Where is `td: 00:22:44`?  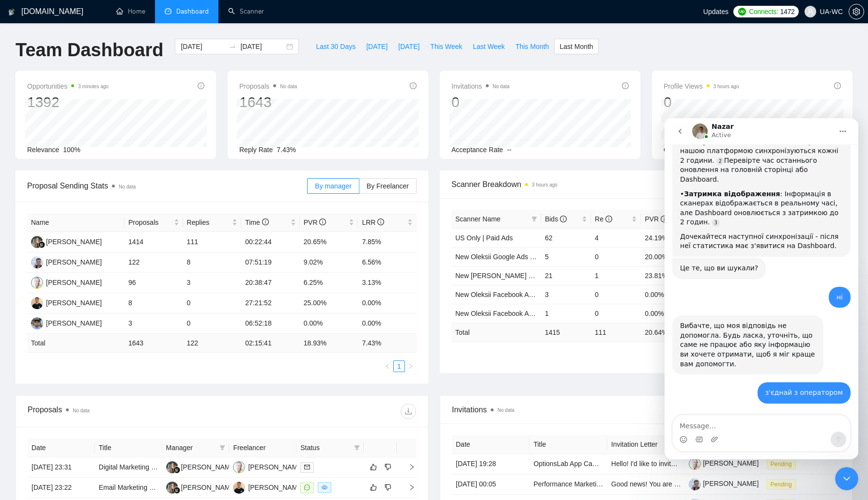 td: 00:22:44 is located at coordinates (270, 242).